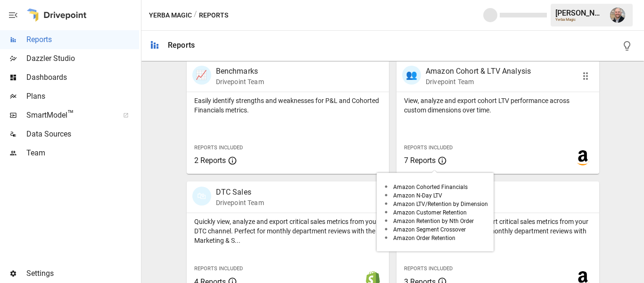  I want to click on span: ™, so click(70, 114).